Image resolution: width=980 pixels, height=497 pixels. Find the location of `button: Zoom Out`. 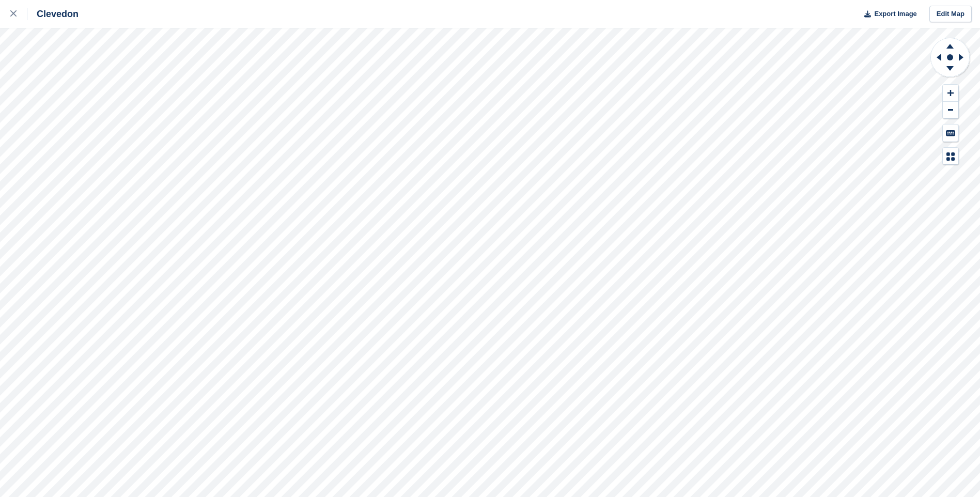

button: Zoom Out is located at coordinates (950, 110).